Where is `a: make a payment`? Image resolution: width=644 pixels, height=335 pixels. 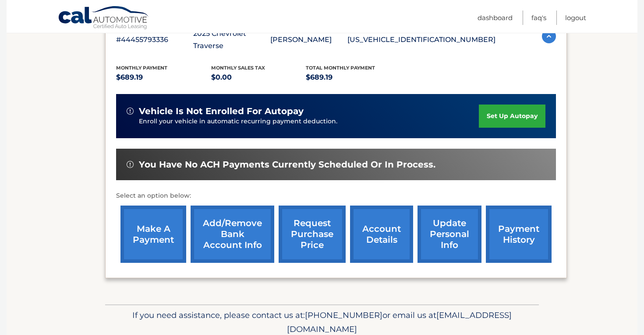 a: make a payment is located at coordinates (153, 234).